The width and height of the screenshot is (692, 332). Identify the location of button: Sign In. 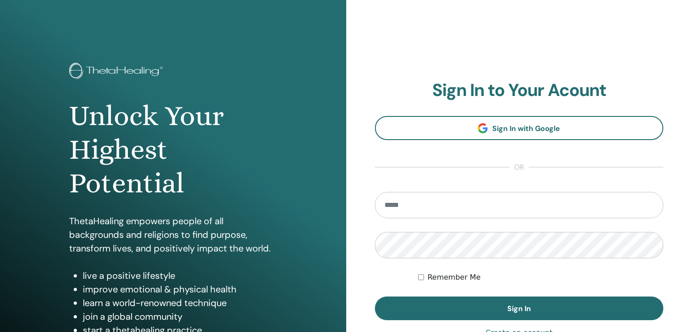
(519, 309).